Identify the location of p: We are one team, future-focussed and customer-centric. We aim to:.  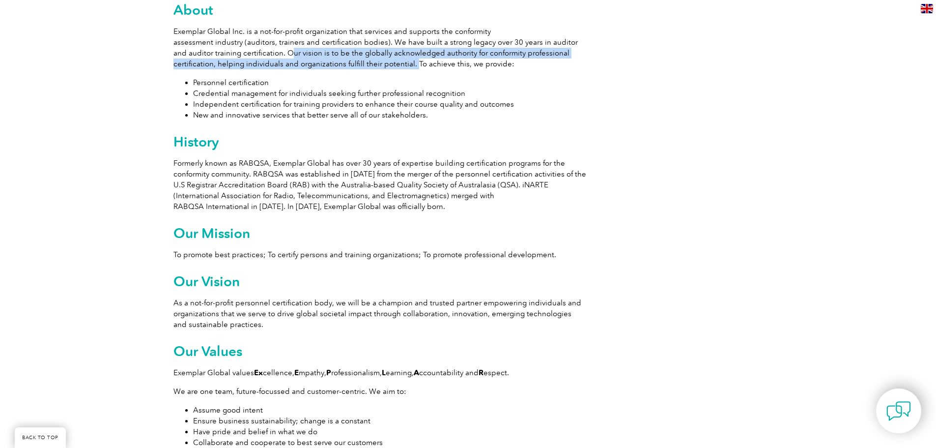
(380, 391).